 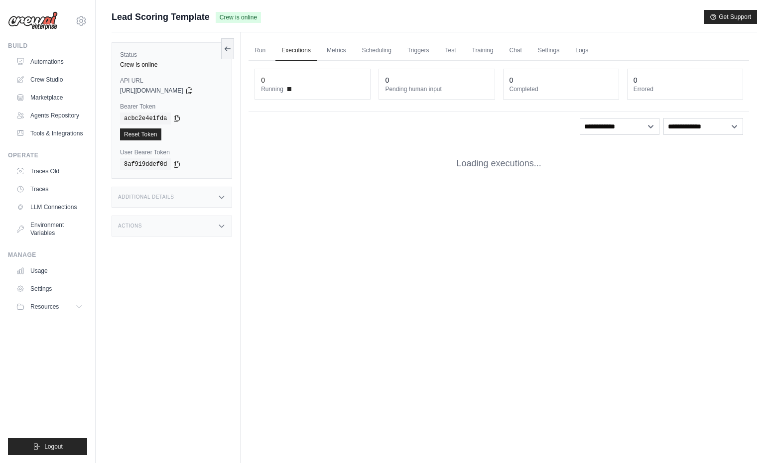 What do you see at coordinates (146, 197) in the screenshot?
I see `h3: Additional Details` at bounding box center [146, 197].